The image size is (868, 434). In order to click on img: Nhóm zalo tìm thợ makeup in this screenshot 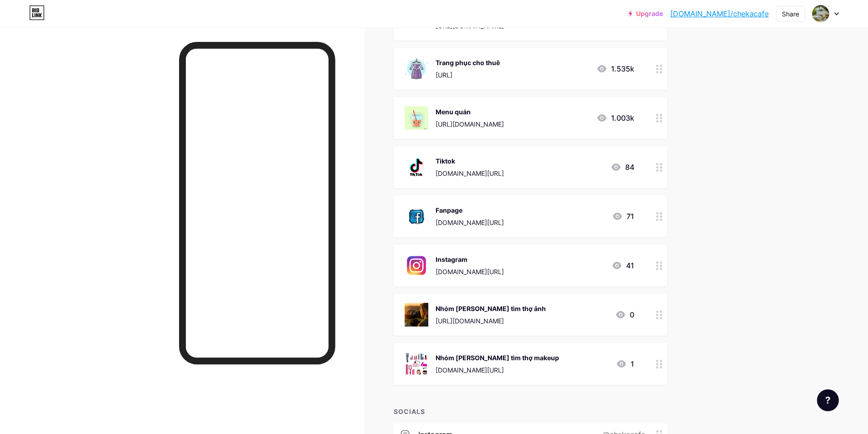, I will do `click(417, 364)`.